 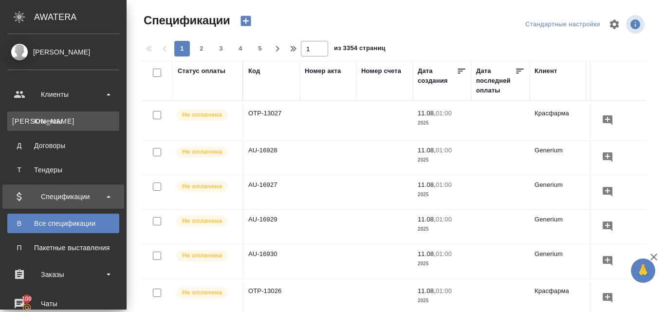 What do you see at coordinates (323, 71) in the screenshot?
I see `div: Номер акта` at bounding box center [323, 71].